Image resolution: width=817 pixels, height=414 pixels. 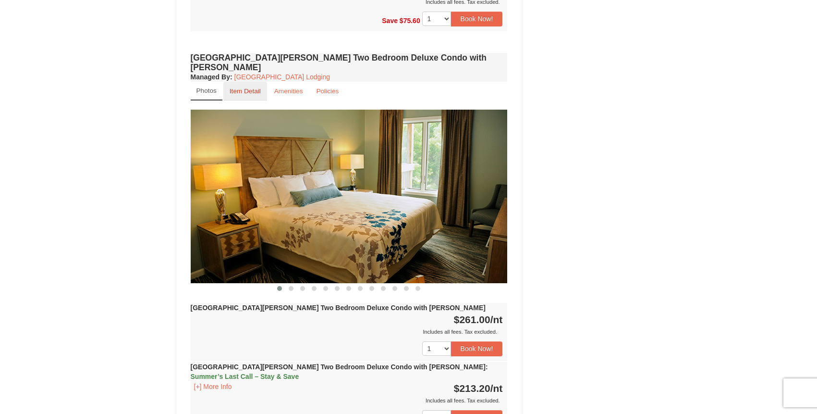 I want to click on span: $75.60, so click(x=410, y=21).